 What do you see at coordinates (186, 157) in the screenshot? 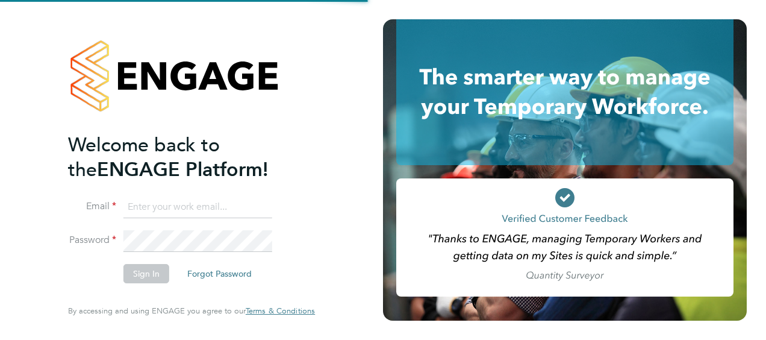
I see `h2: ENGAGE Platform!` at bounding box center [186, 157].